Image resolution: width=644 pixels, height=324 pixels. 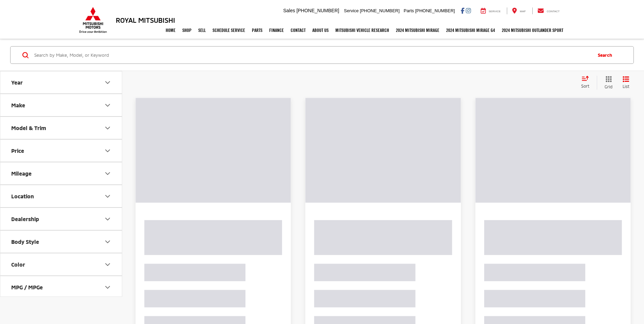 What do you see at coordinates (468, 10) in the screenshot?
I see `a: Instagram: Click to visit our Instagram page` at bounding box center [468, 10].